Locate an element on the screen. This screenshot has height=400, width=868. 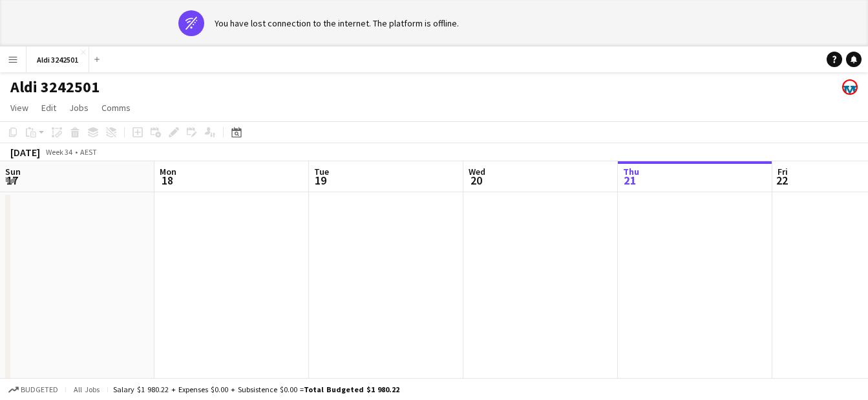
span: Jobs is located at coordinates (79, 108).